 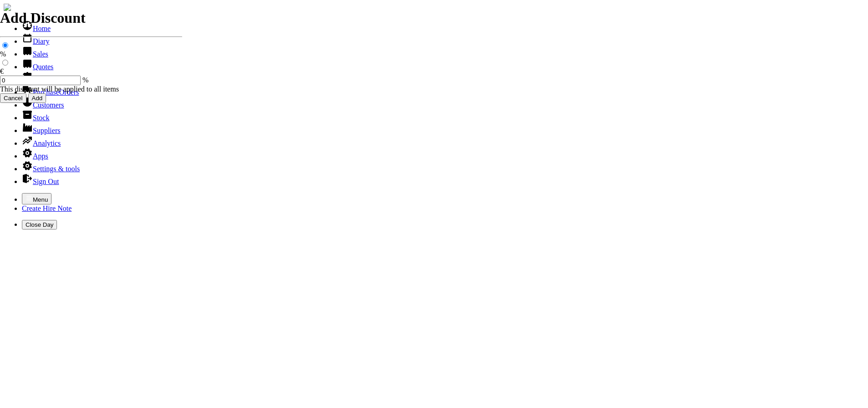 I want to click on button: Close Day, so click(x=39, y=225).